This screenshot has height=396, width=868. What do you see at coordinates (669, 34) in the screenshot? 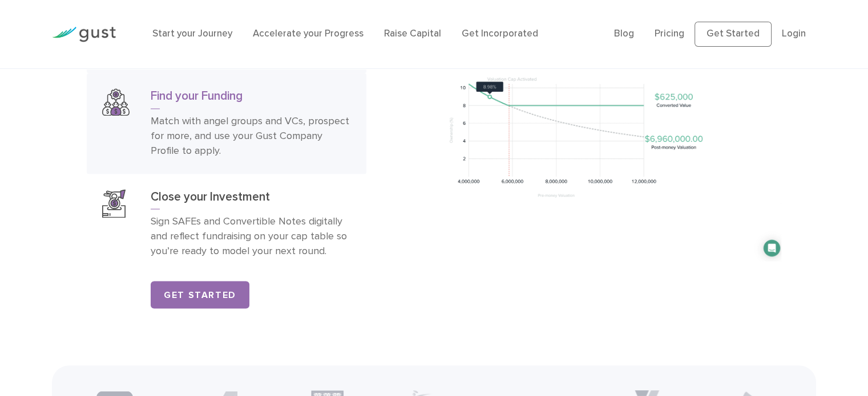
I see `a: Pricing` at bounding box center [669, 34].